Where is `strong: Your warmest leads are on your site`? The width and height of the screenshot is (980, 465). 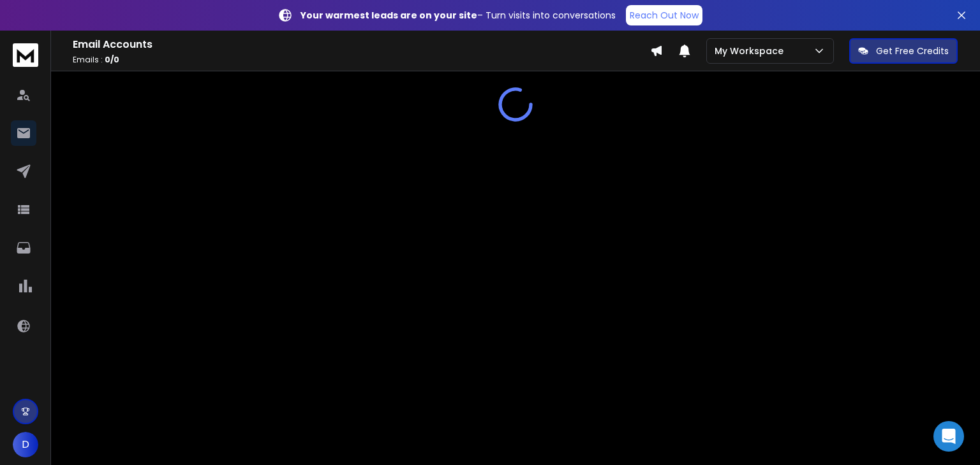 strong: Your warmest leads are on your site is located at coordinates (388, 15).